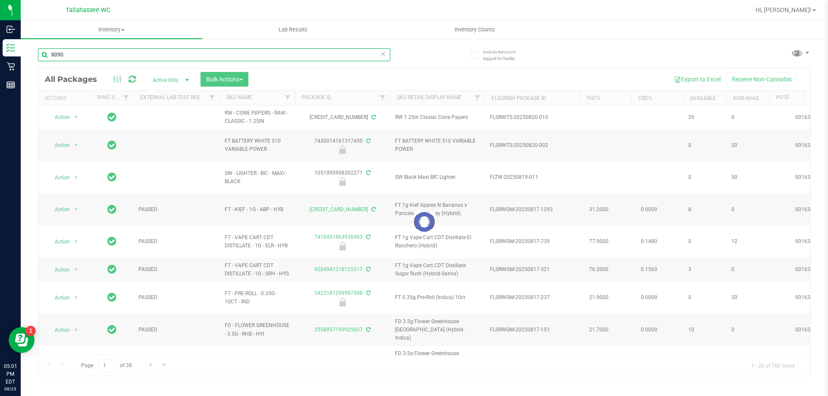 The width and height of the screenshot is (828, 396). I want to click on p: 08/23, so click(10, 389).